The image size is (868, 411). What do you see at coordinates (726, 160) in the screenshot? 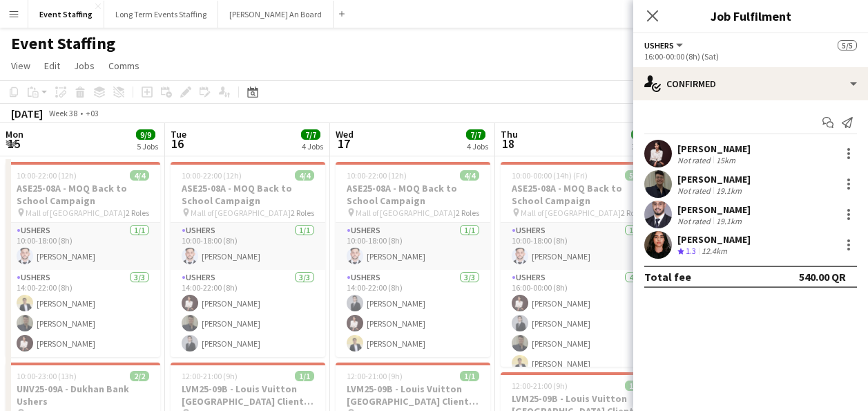
I see `div: 15km` at bounding box center [726, 160].